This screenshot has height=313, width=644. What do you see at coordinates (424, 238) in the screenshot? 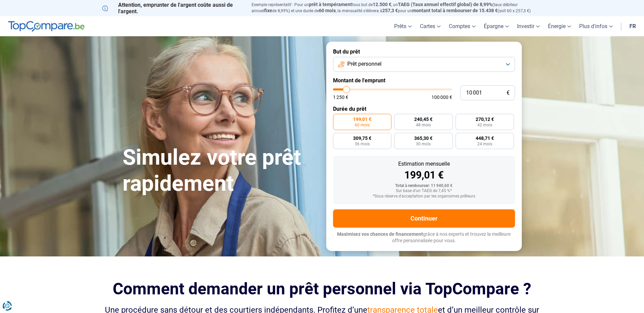
I see `p: grâce à nos experts et trouvez la meilleure offre personnalisée pour vous.` at bounding box center [424, 238].